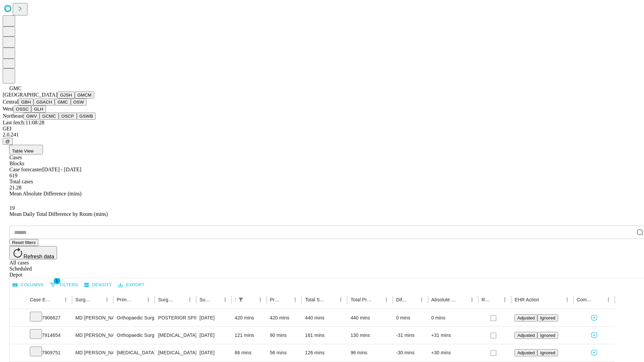 This screenshot has height=362, width=644. I want to click on button: GSWB, so click(86, 116).